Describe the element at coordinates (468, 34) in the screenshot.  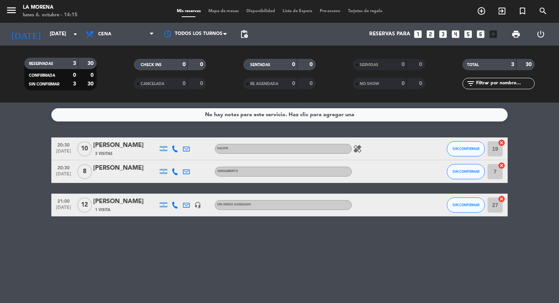
I see `i: looks_5` at that location.